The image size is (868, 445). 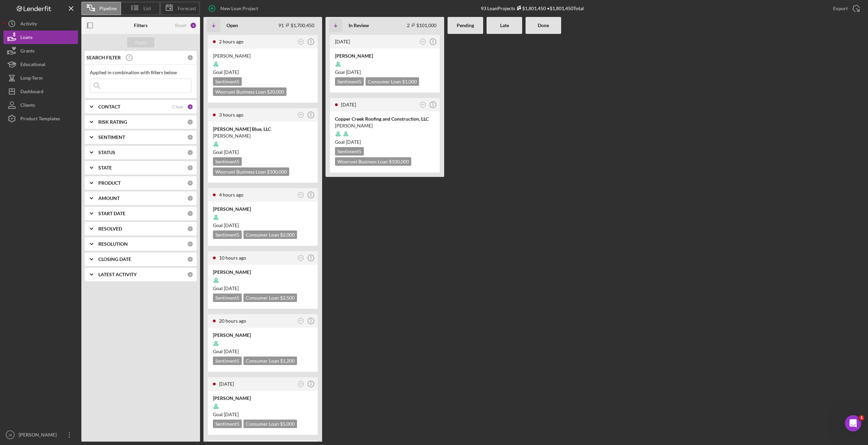 What do you see at coordinates (301, 384) in the screenshot?
I see `button: JB` at bounding box center [301, 384].